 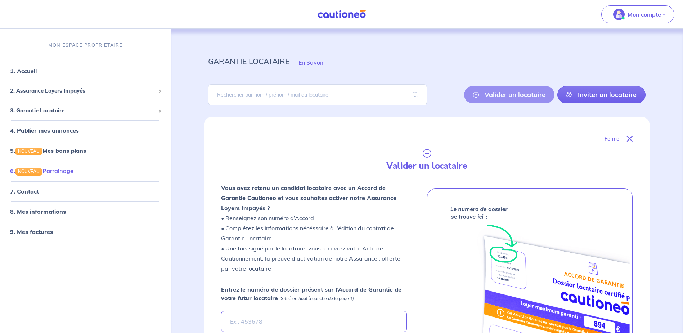 What do you see at coordinates (342, 14) in the screenshot?
I see `img: Cautioneo` at bounding box center [342, 14].